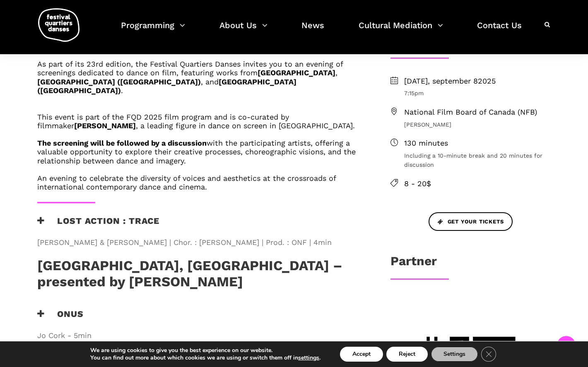  What do you see at coordinates (361, 354) in the screenshot?
I see `button: Accept` at bounding box center [361, 354].